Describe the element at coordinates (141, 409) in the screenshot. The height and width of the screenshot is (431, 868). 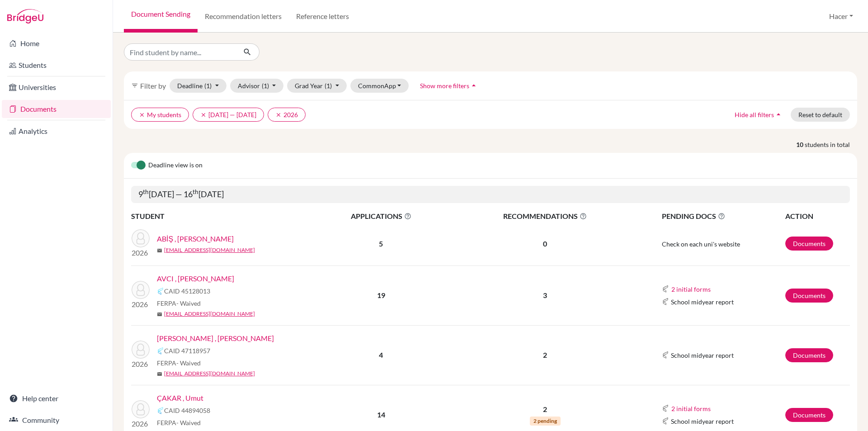
I see `img: ÇAKAR , Umut` at that location.